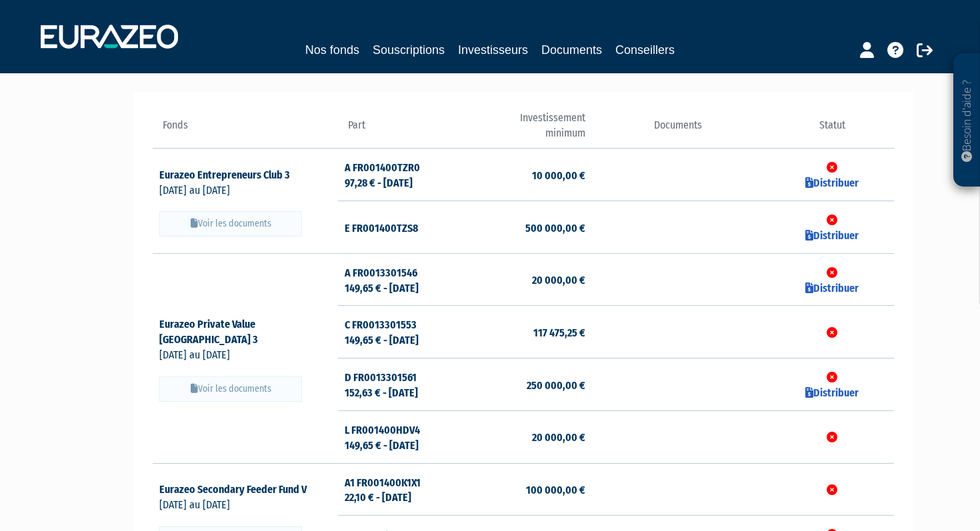  I want to click on img: 1732889491-logotype_eurazeo_blanc_rvb.png, so click(110, 37).